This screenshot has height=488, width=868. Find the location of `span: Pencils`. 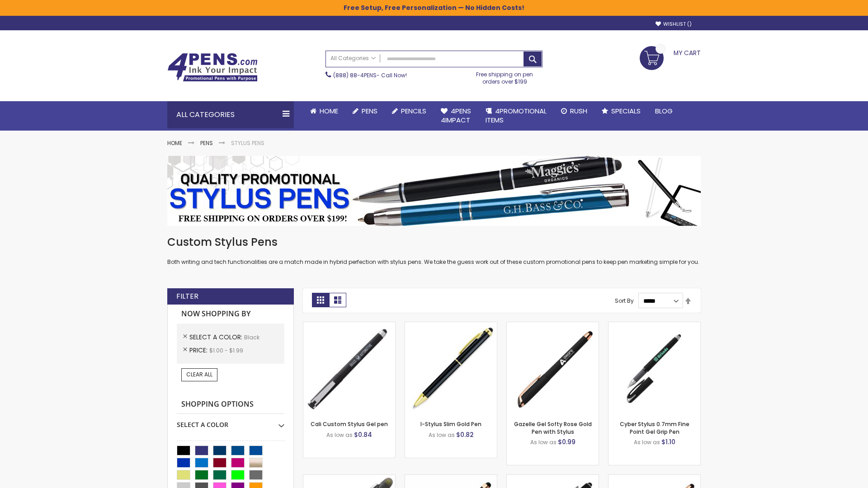

span: Pencils is located at coordinates (414, 111).